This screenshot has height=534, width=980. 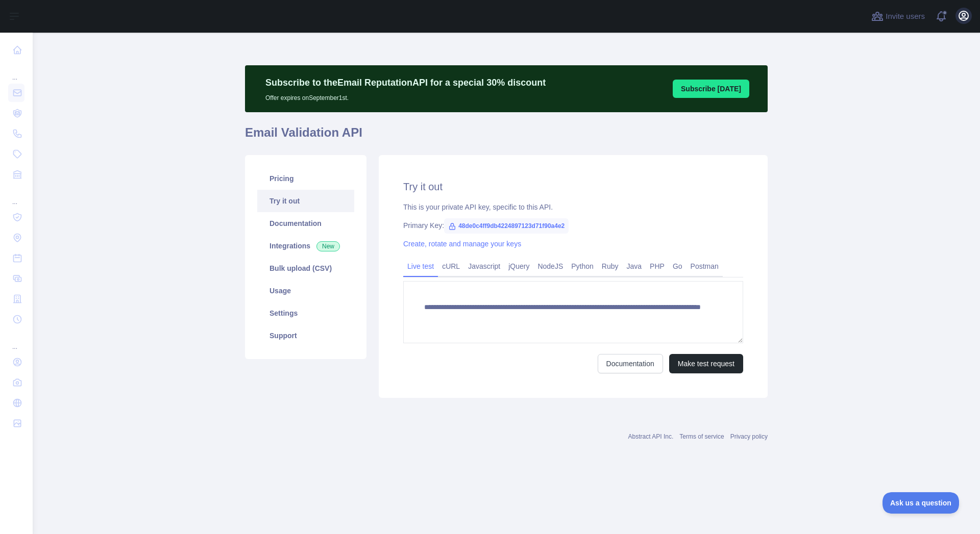 I want to click on a: Python, so click(x=583, y=266).